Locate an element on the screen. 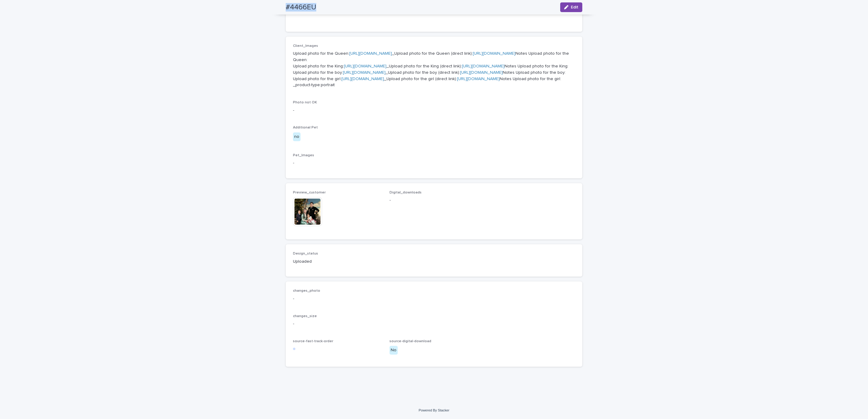 The image size is (868, 419). span: Design_status is located at coordinates (306, 254).